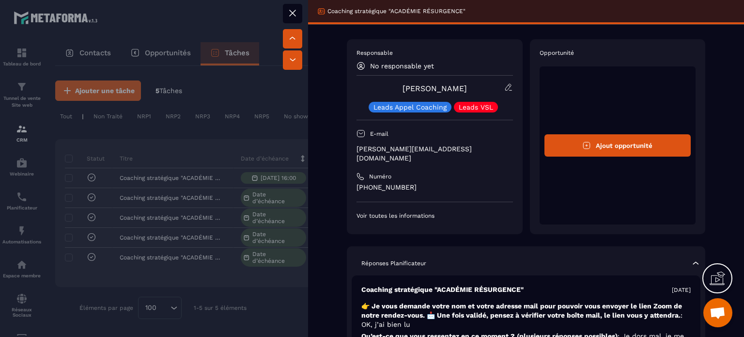 This screenshot has width=744, height=337. I want to click on p: No responsable yet, so click(402, 66).